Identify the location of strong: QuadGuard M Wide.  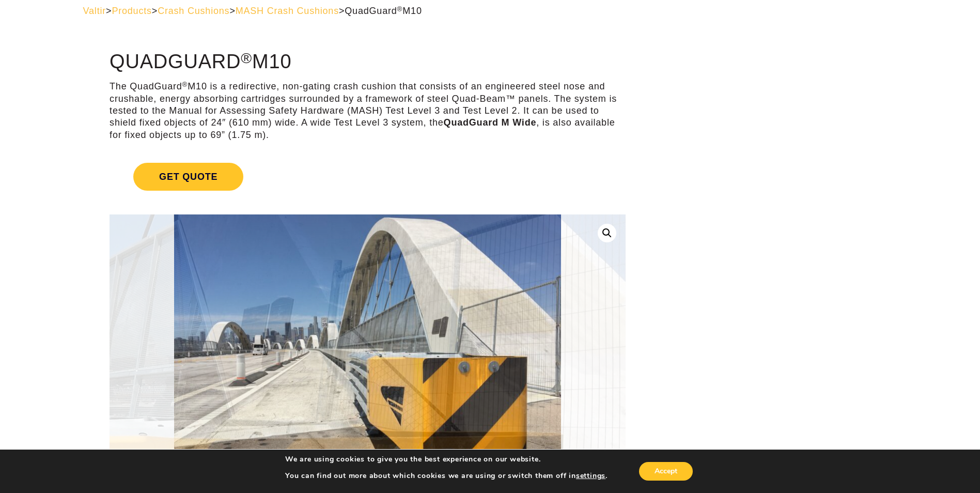
(490, 123).